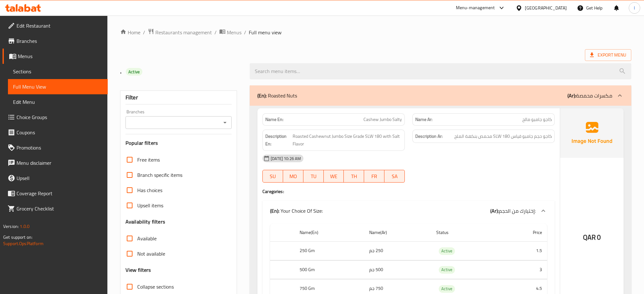 The image size is (644, 294). I want to click on span: Export Menu, so click(608, 55).